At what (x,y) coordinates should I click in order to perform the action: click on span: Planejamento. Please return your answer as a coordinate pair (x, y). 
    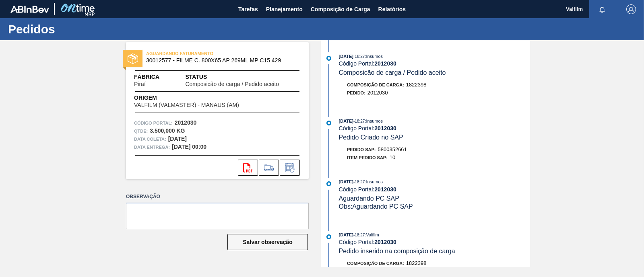
    Looking at the image, I should click on (284, 9).